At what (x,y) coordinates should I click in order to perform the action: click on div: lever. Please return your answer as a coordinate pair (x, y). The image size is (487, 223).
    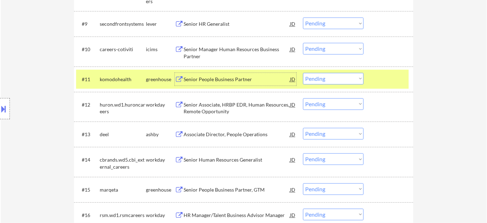
    Looking at the image, I should click on (160, 24).